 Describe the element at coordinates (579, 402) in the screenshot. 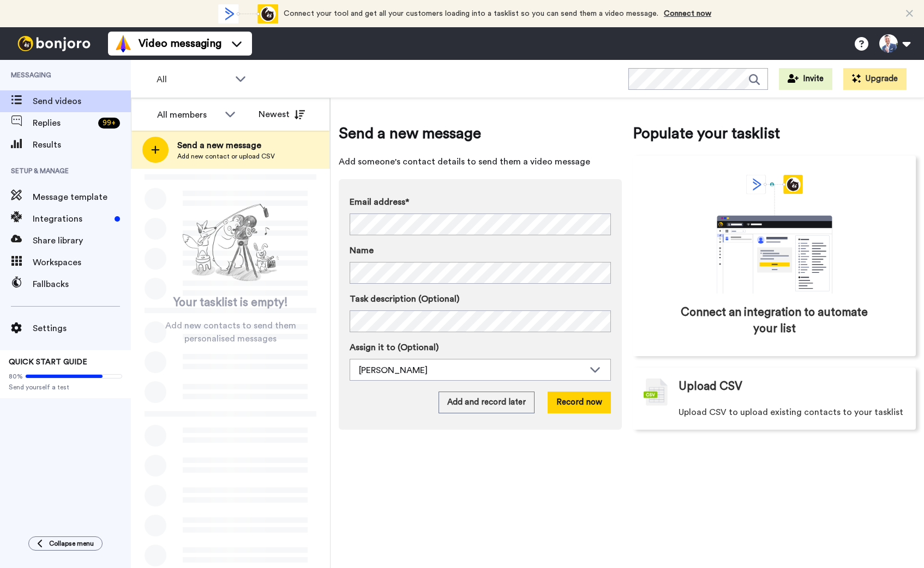

I see `button: Record now` at that location.